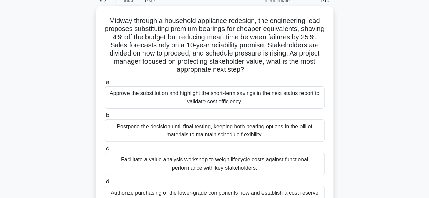  What do you see at coordinates (214, 45) in the screenshot?
I see `h5: Midway through a household appliance redesign, the engineering lead proposes substituting premium...` at bounding box center [214, 45].